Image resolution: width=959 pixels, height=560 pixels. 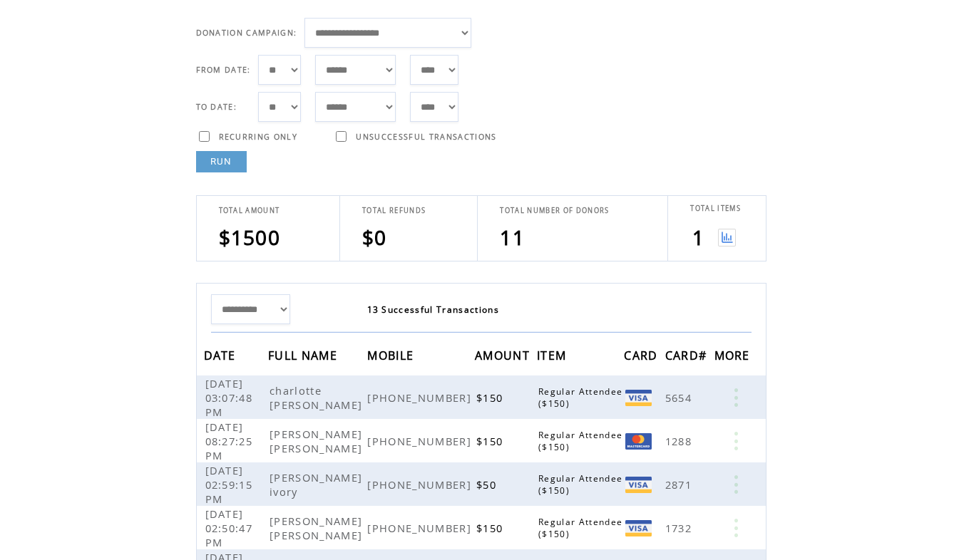 I want to click on span: $50, so click(x=488, y=484).